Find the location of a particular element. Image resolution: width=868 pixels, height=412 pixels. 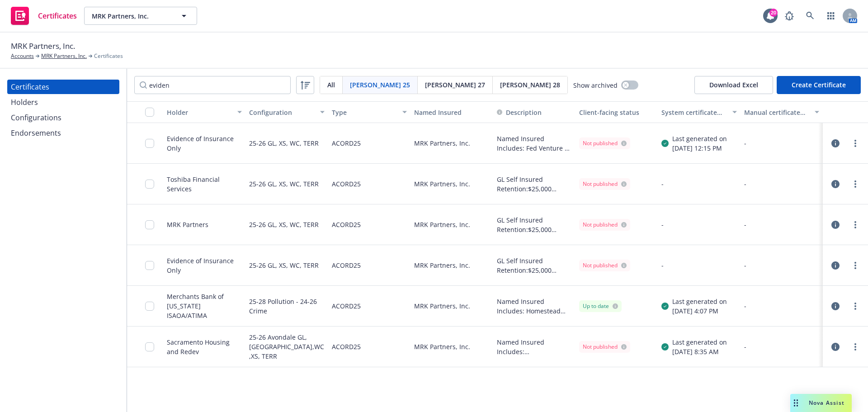

div: Sacramento Housing and Redev is located at coordinates (204, 347).